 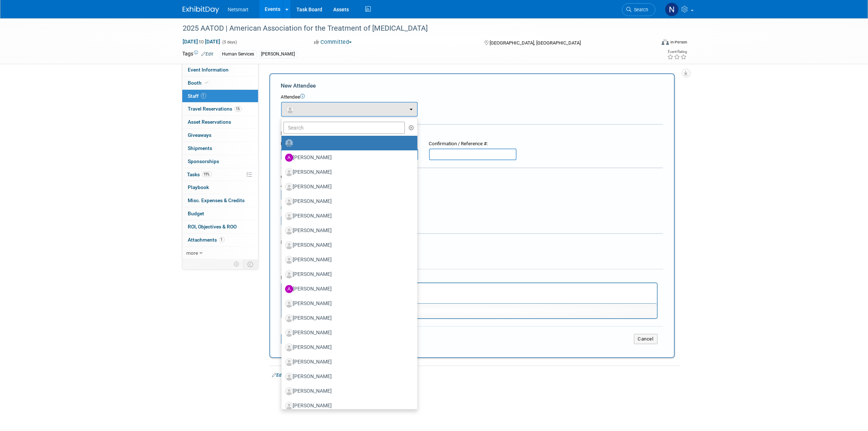 I want to click on td: Toggle Event Tabs, so click(x=250, y=264).